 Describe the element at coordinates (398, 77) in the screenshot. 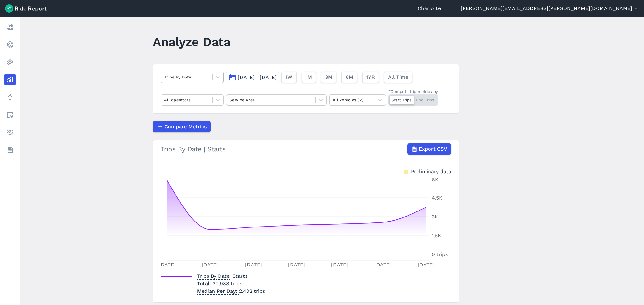

I see `button: All Time` at that location.